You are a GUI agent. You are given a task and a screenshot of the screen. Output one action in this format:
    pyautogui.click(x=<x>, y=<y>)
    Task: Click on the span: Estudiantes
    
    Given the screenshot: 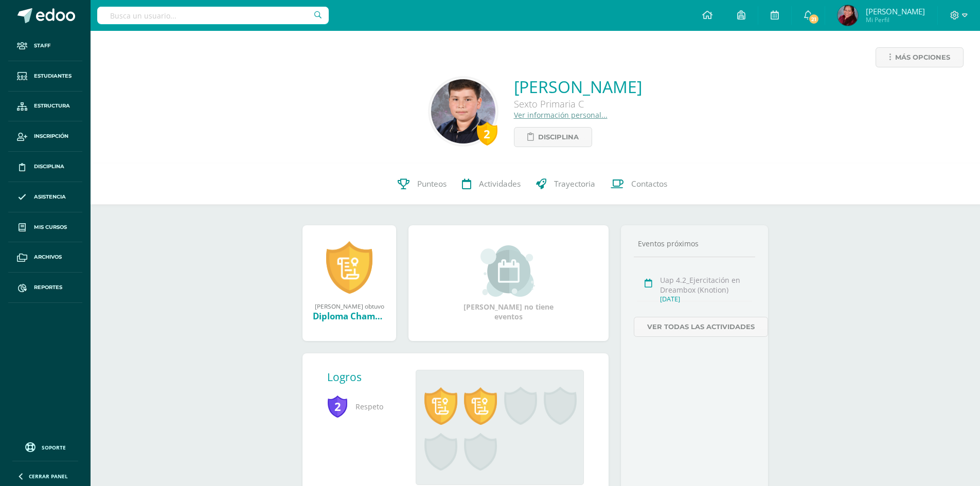 What is the action you would take?
    pyautogui.click(x=52, y=76)
    